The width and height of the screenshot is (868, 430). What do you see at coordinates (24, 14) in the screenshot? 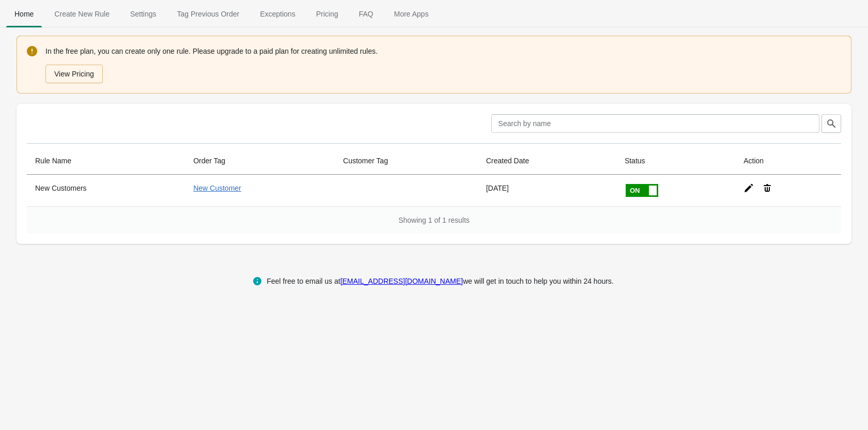
I see `button: Home` at bounding box center [24, 14].